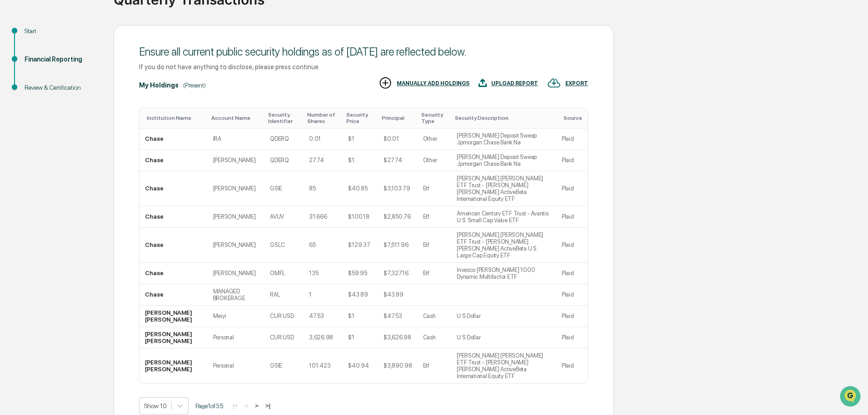  I want to click on td: 1, so click(323, 294).